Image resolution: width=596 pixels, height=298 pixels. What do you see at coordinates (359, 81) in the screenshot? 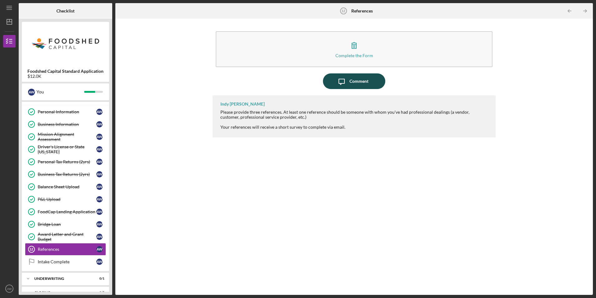
I see `div: Comment` at bounding box center [359, 81].